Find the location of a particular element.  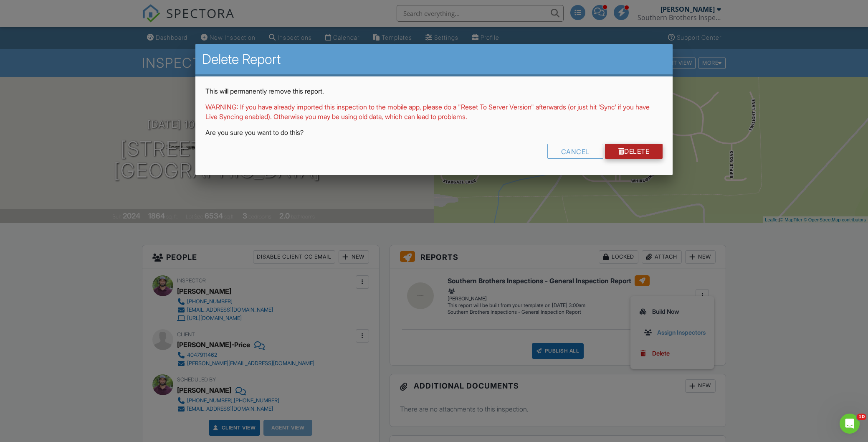

span: 10 is located at coordinates (861, 417).